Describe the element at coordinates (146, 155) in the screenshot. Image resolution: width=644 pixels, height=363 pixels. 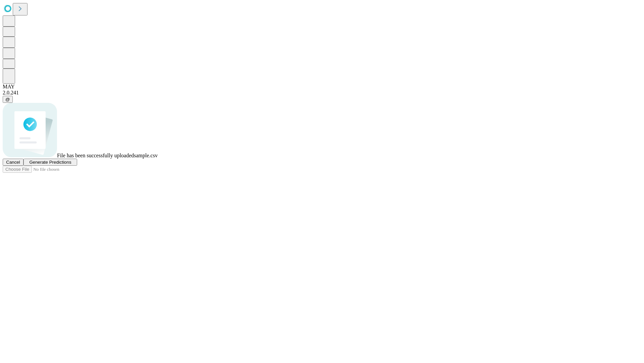
I see `span: sample.csv` at that location.